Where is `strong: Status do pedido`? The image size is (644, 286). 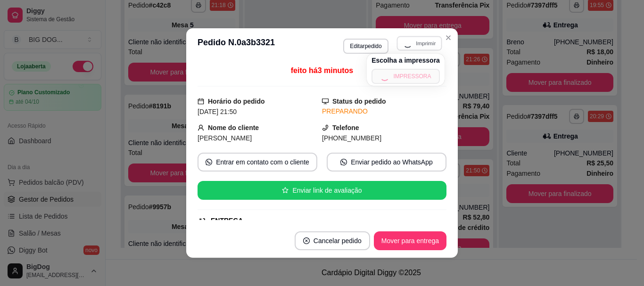 strong: Status do pedido is located at coordinates (359, 101).